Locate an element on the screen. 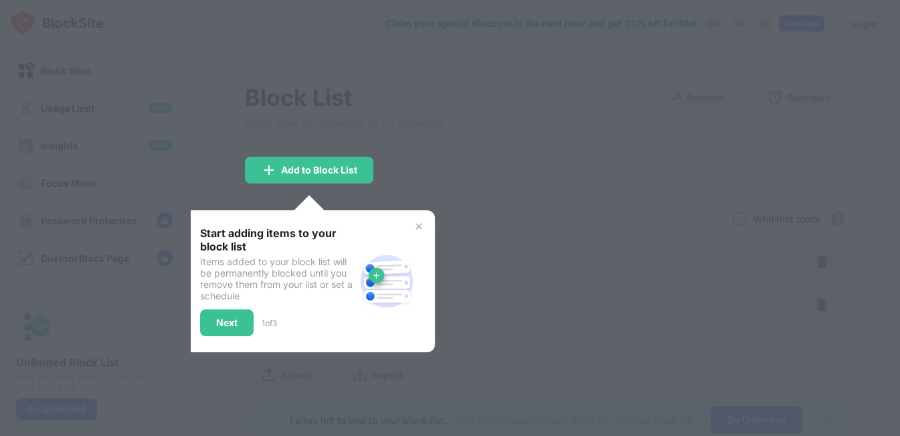 Image resolution: width=900 pixels, height=436 pixels. img: x-button.svg is located at coordinates (419, 226).